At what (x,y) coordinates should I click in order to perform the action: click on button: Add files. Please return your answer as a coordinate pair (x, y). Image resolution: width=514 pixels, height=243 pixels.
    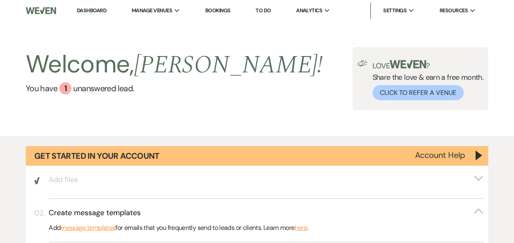
    Looking at the image, I should click on (266, 180).